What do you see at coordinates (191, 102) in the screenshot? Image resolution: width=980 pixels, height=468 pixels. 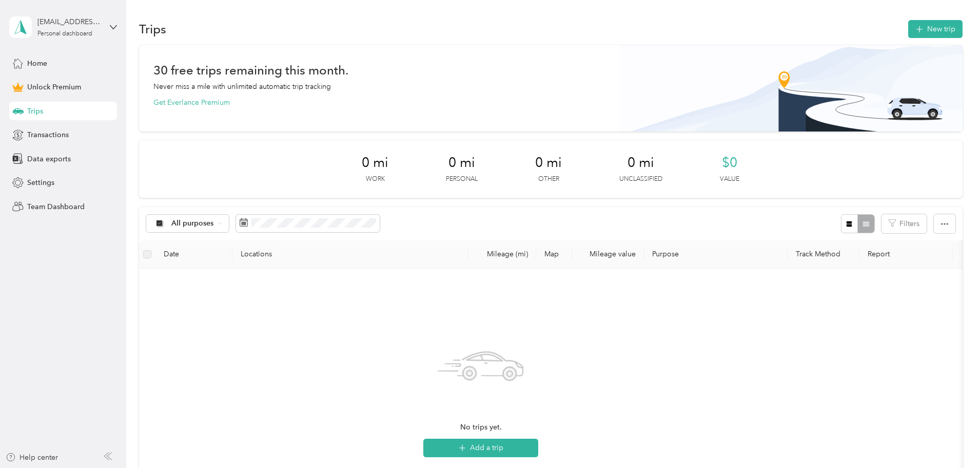 I see `button: Get Everlance Premium` at bounding box center [191, 102].